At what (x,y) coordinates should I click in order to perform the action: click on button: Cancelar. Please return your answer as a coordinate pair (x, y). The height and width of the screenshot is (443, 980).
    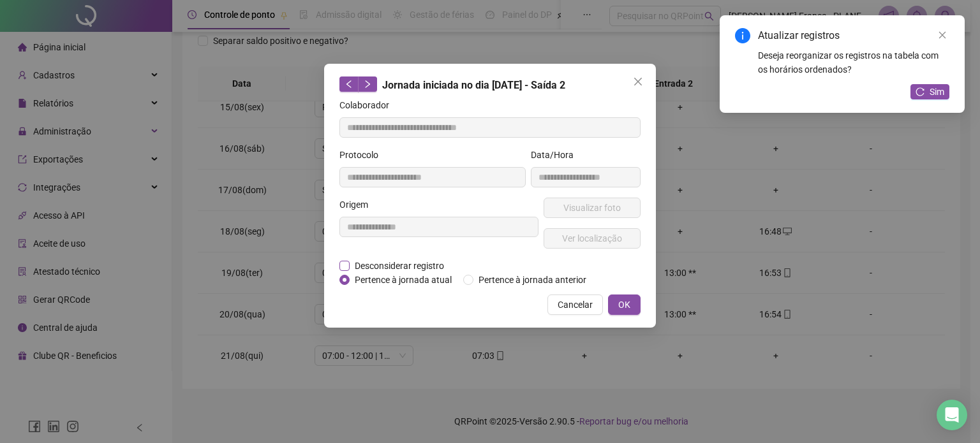
    Looking at the image, I should click on (575, 305).